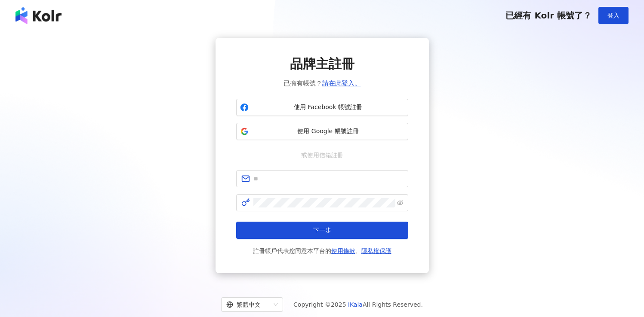 This screenshot has width=644, height=317. Describe the element at coordinates (548, 15) in the screenshot. I see `span: 已經有 Kolr 帳號了？` at that location.